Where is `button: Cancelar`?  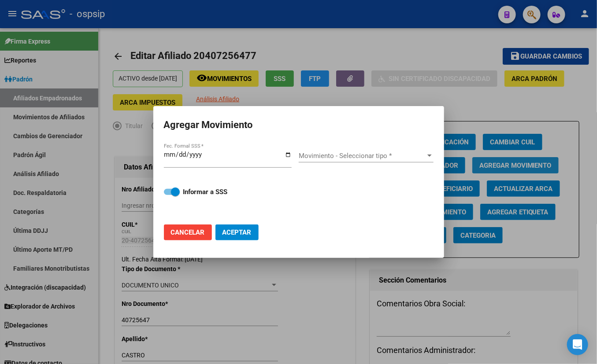 button: Cancelar is located at coordinates (187, 232).